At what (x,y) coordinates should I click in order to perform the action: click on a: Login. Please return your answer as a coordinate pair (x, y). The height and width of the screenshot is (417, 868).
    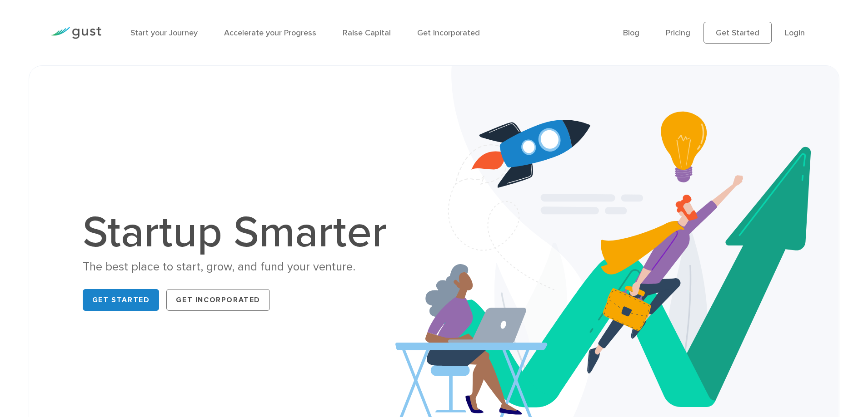
    Looking at the image, I should click on (795, 32).